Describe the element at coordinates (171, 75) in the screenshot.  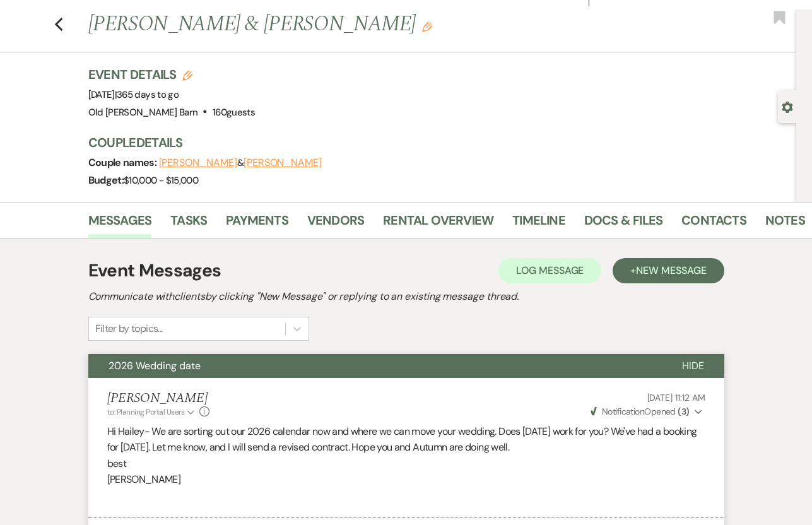
I see `h3: Event Details` at that location.